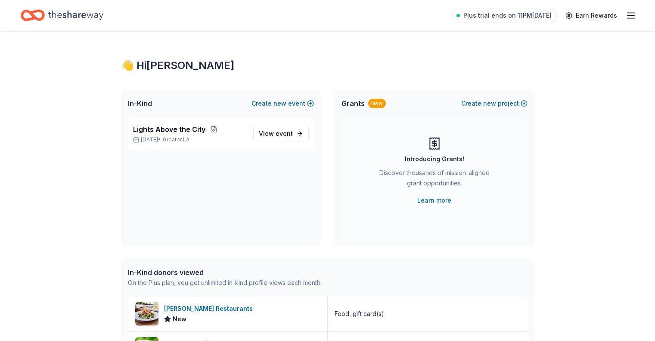 The height and width of the screenshot is (341, 655). What do you see at coordinates (225, 283) in the screenshot?
I see `div: On the Plus plan, you get unlimited in-kind profile views each month.` at bounding box center [225, 283].